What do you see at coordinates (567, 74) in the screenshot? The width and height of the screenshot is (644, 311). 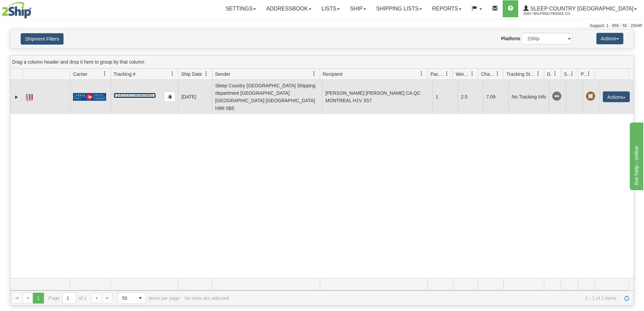 I see `span: Shipment Issues` at bounding box center [567, 74].